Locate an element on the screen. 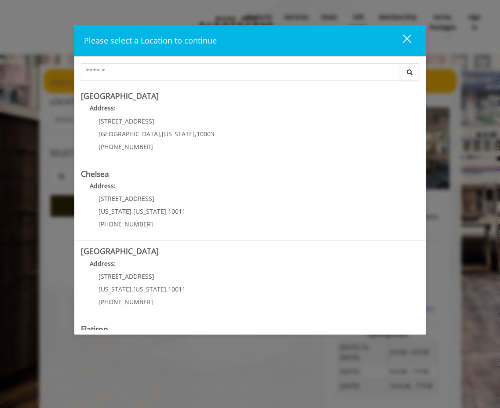 This screenshot has width=500, height=408. span: Please select a Location to continue is located at coordinates (150, 40).